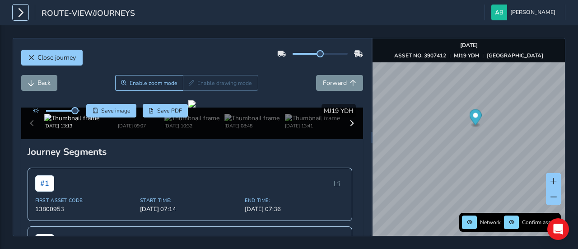 Image resolution: width=578 pixels, height=249 pixels. What do you see at coordinates (476, 118) in the screenshot?
I see `div: Map marker` at bounding box center [476, 118].